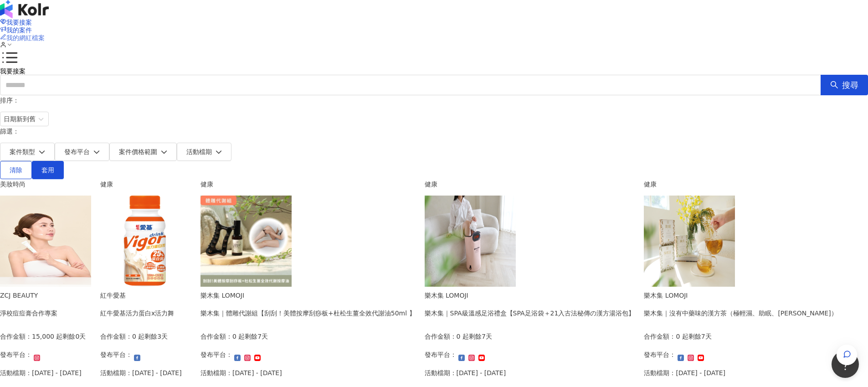 Image resolution: width=868 pixels, height=387 pixels. Describe the element at coordinates (19, 23) in the screenshot. I see `span: 我要接案` at that location.